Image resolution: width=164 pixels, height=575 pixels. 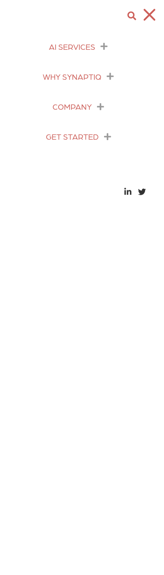 I want to click on a: WHY SYNAPTIQ, so click(x=81, y=76).